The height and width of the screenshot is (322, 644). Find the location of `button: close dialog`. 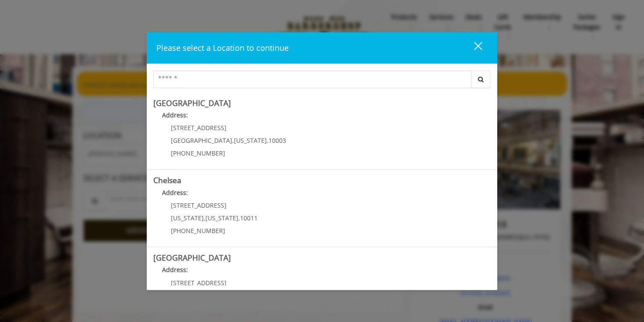

button: close dialog is located at coordinates (473, 48).